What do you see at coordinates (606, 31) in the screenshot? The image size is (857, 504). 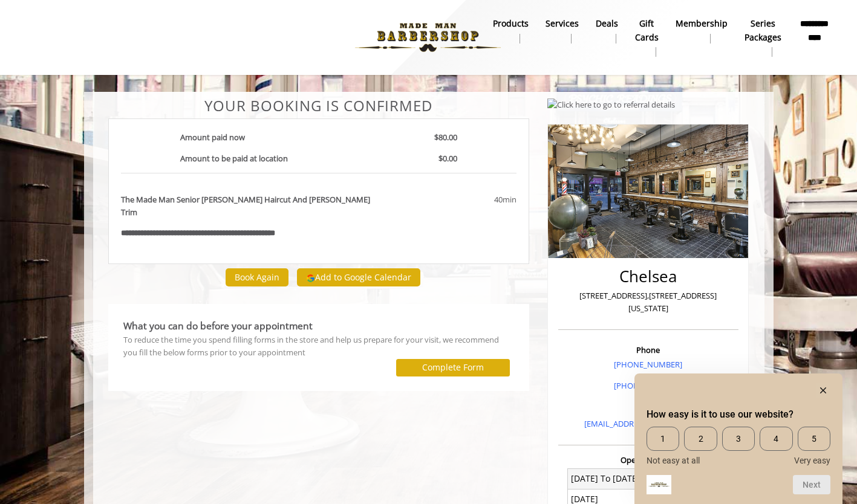 I see `a: DealsDeals` at bounding box center [606, 31].